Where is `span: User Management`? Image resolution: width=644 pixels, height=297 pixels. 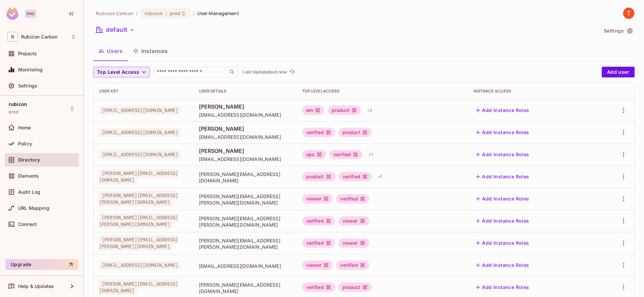 span: User Management is located at coordinates (218, 13).